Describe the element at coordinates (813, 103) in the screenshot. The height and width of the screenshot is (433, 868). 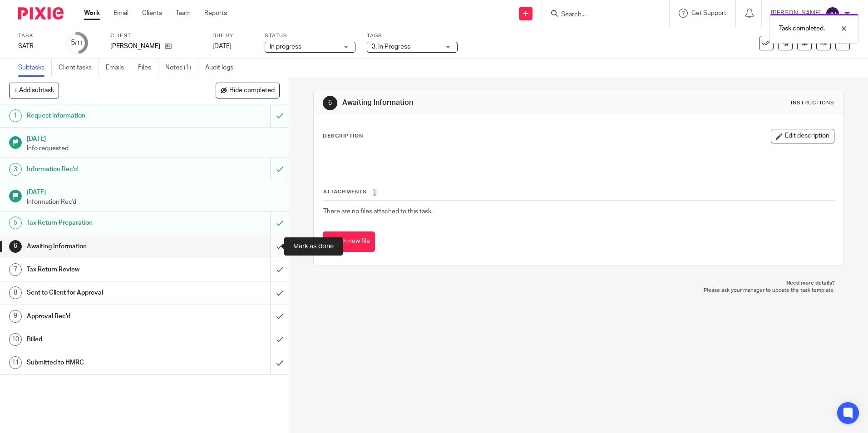
I see `div: Instructions` at that location.